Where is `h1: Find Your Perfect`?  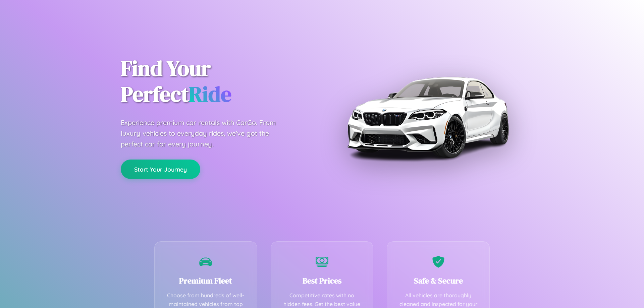
h1: Find Your Perfect is located at coordinates (216, 81).